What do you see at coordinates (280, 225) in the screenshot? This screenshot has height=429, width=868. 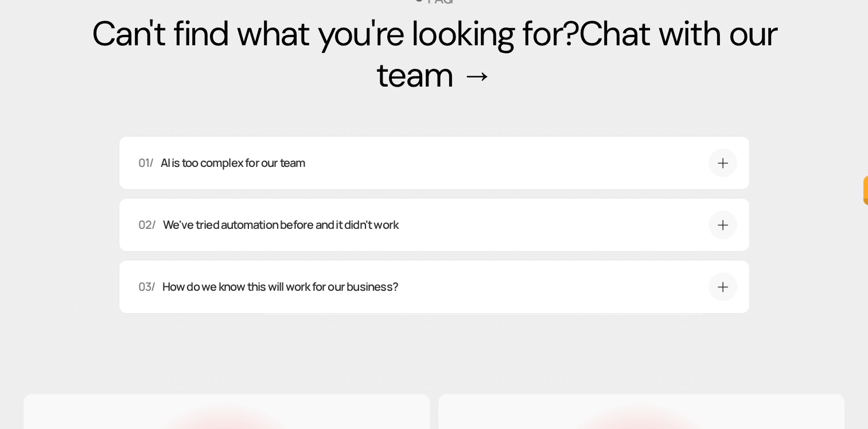 I see `p: We've tried automation before and it didn't work` at bounding box center [280, 225].